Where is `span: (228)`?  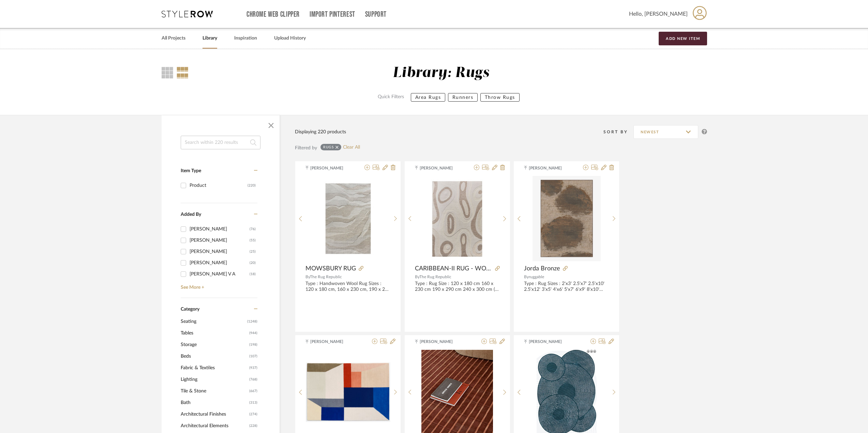
span: (228) is located at coordinates (254, 426).